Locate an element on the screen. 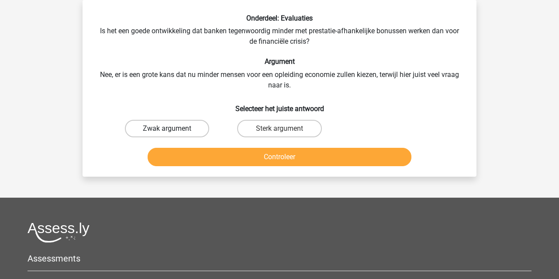 Image resolution: width=559 pixels, height=279 pixels. div: Is het een goede ontwikkeling dat banken tegenwoordig minder met prestatie-afhankelijke bonussen ... is located at coordinates (280, 92).